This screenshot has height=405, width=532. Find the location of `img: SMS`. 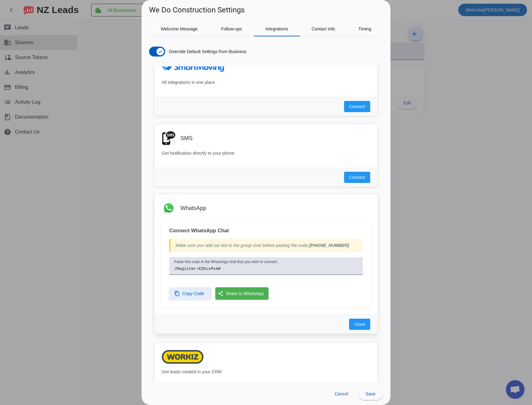

img: SMS is located at coordinates (169, 138).